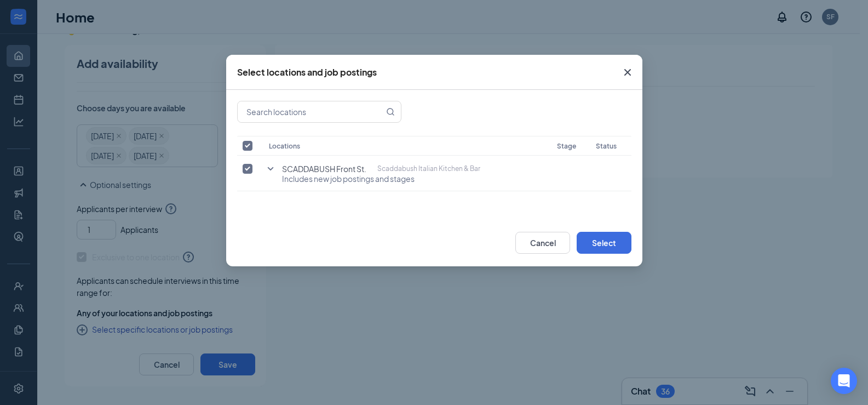  I want to click on p: Scaddabush Italian Kitchen & Bar, so click(428, 168).